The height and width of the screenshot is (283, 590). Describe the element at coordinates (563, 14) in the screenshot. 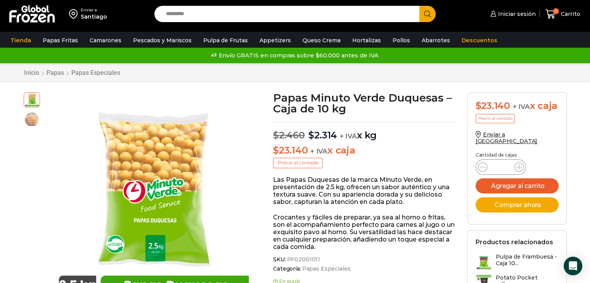

I see `a: 0 Carrito` at that location.